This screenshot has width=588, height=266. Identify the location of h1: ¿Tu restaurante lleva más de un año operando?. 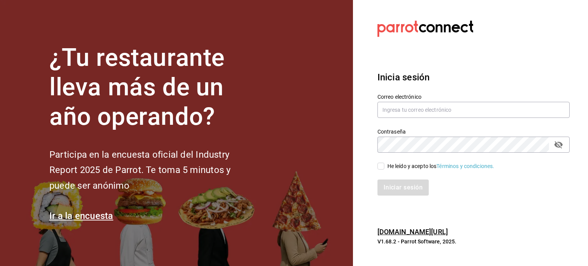
(153, 87).